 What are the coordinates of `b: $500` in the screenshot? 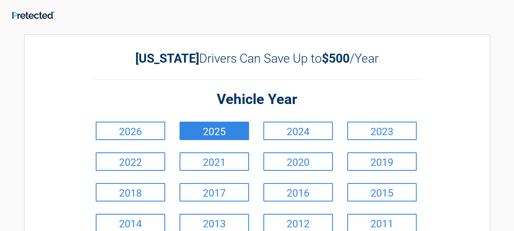 It's located at (336, 58).